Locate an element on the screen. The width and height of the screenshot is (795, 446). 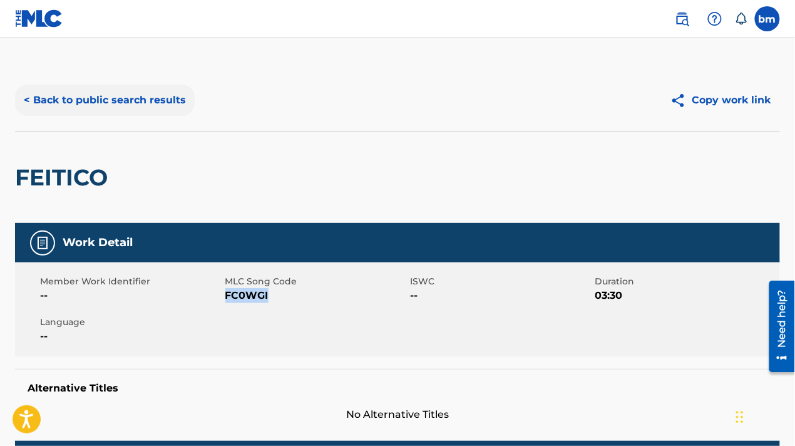
span: 03:30 is located at coordinates (686, 295).